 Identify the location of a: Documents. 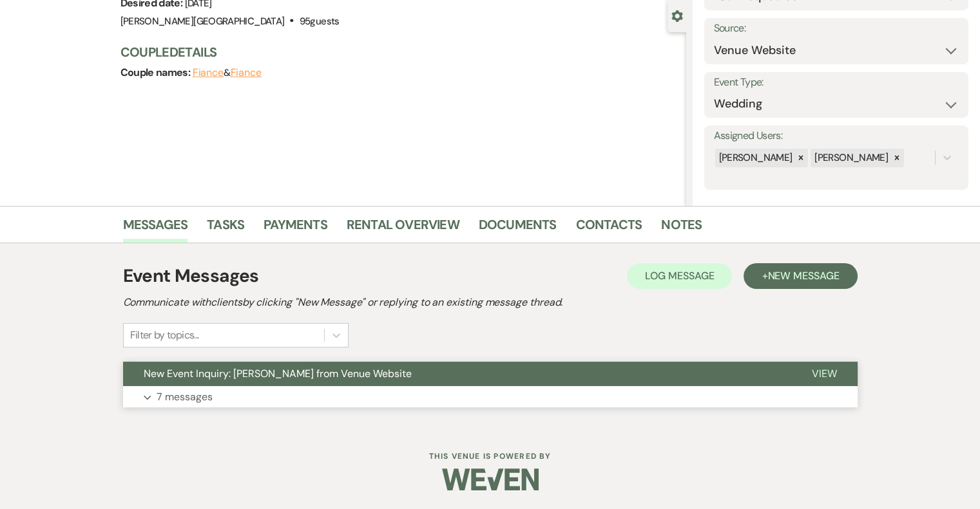
(518, 228).